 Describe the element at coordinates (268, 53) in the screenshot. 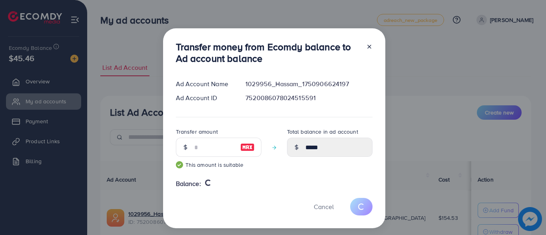

I see `h3: Transfer money from Ecomdy balance to Ad account balance` at that location.